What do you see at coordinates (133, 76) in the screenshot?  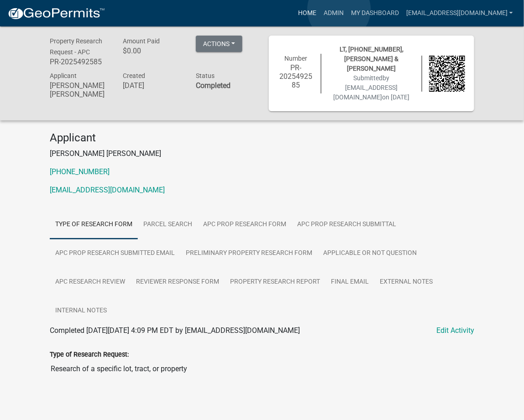 I see `span: Created` at bounding box center [133, 76].